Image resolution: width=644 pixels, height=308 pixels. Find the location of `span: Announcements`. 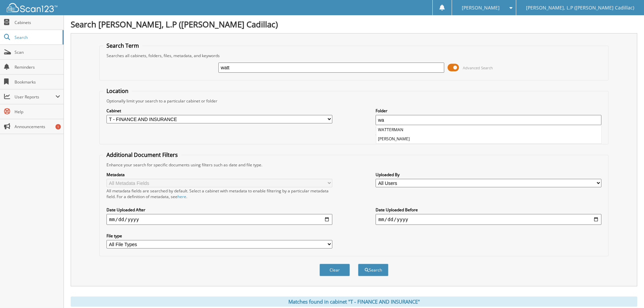

span: Announcements is located at coordinates (37, 127).